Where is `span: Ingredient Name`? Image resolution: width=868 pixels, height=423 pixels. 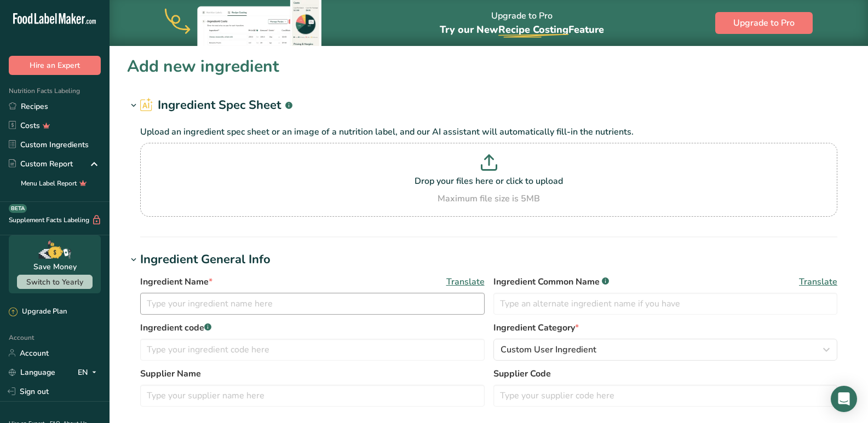
span: Ingredient Name is located at coordinates (176, 282).